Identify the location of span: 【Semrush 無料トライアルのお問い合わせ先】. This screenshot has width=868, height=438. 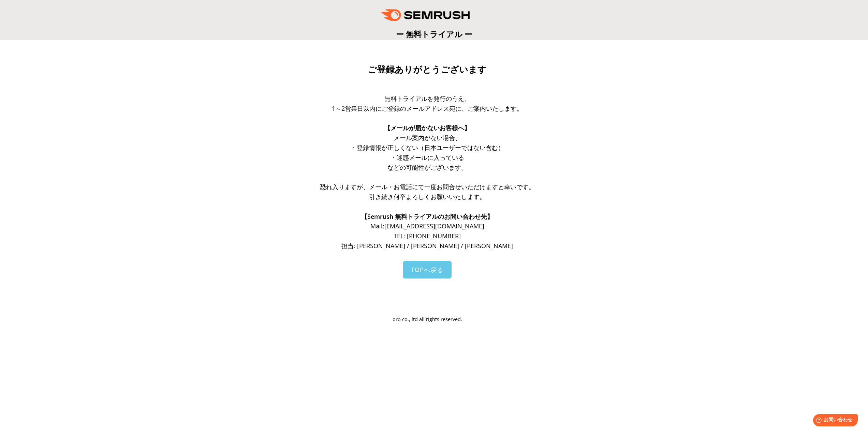
(427, 216).